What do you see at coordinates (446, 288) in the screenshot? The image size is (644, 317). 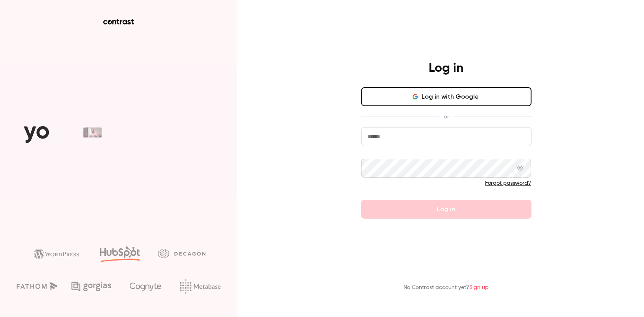 I see `p: No Contrast account yet?` at bounding box center [446, 288].